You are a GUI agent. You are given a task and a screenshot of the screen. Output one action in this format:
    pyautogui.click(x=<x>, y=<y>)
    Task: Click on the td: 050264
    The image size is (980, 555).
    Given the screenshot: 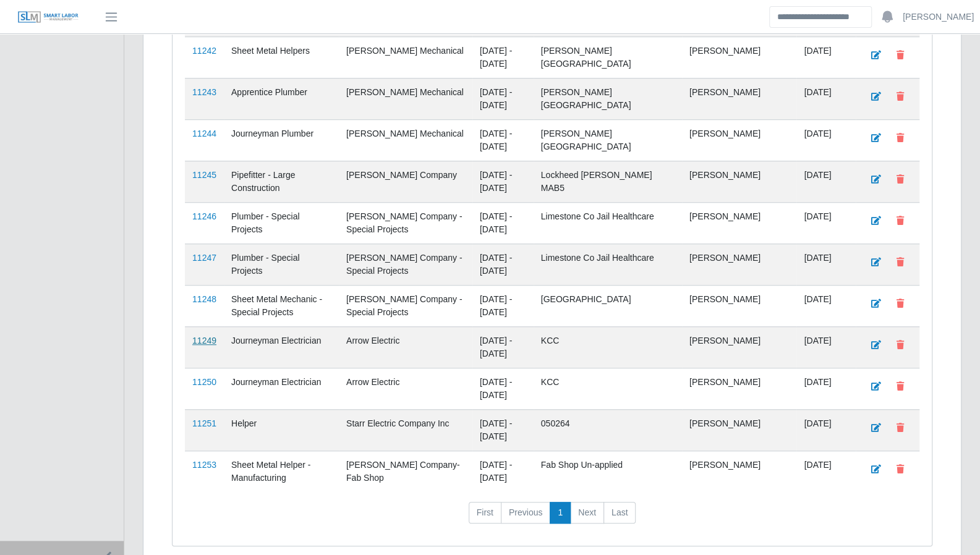 What is the action you would take?
    pyautogui.click(x=608, y=430)
    